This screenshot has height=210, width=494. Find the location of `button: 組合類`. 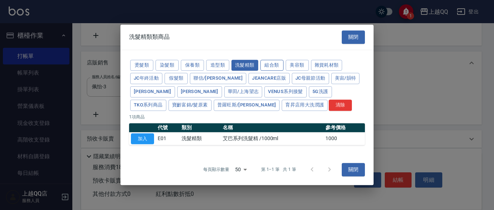

button: 組合類 is located at coordinates (272, 65).